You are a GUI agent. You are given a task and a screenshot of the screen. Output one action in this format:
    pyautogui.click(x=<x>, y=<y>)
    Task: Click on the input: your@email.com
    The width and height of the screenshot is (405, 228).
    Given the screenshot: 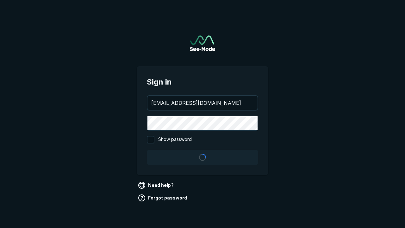 What is the action you would take?
    pyautogui.click(x=202, y=103)
    